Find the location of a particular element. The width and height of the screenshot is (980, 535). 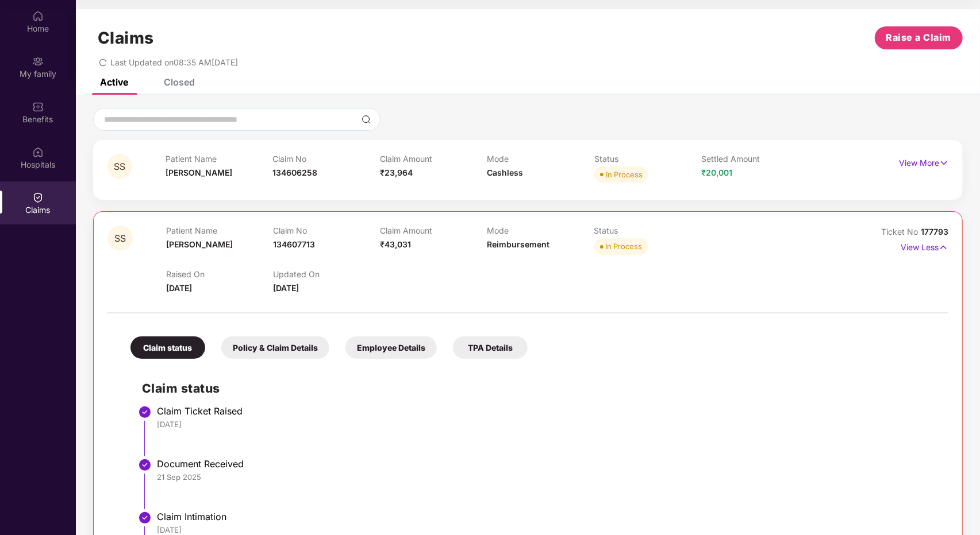

div: Active is located at coordinates (114, 82).